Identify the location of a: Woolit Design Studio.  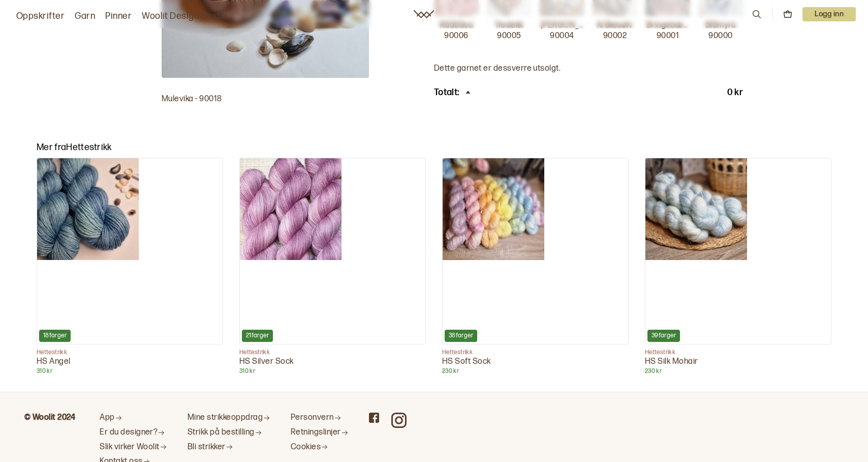
(184, 16).